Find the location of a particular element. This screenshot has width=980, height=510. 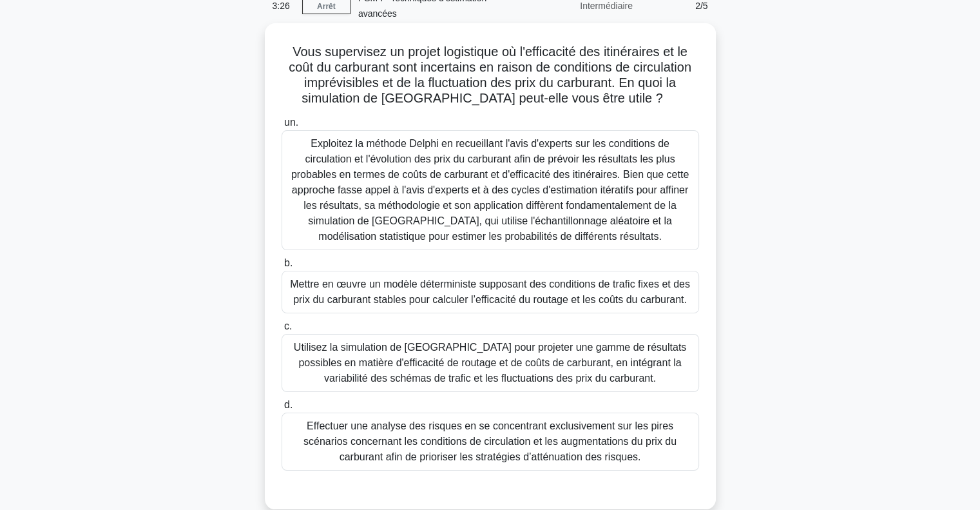

font: Vous supervisez un projet logistique où l'efficacité des itinéraires et le coût du carburant sont... is located at coordinates (490, 75).